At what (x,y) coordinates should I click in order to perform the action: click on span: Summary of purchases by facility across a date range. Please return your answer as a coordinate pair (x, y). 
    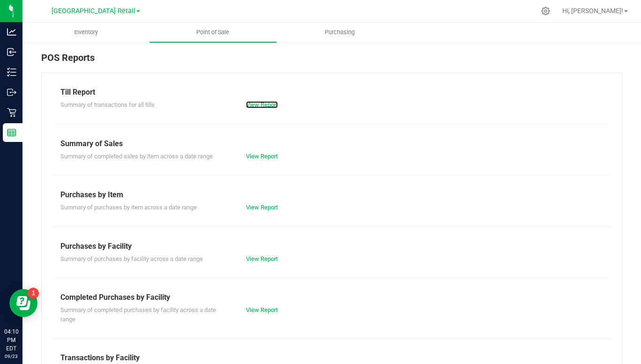
    Looking at the image, I should click on (132, 258).